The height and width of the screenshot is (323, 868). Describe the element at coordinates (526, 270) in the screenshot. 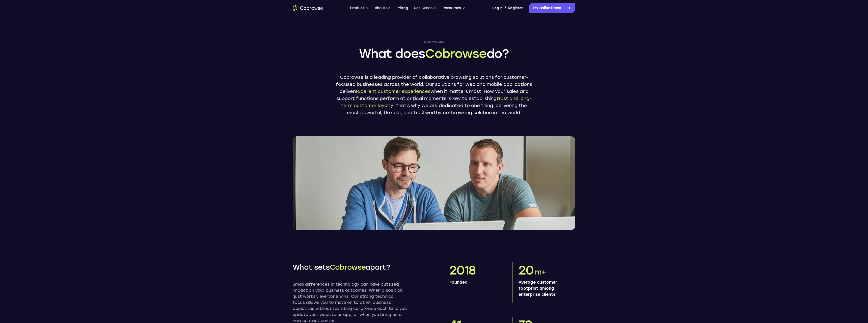

I see `span: 20` at that location.